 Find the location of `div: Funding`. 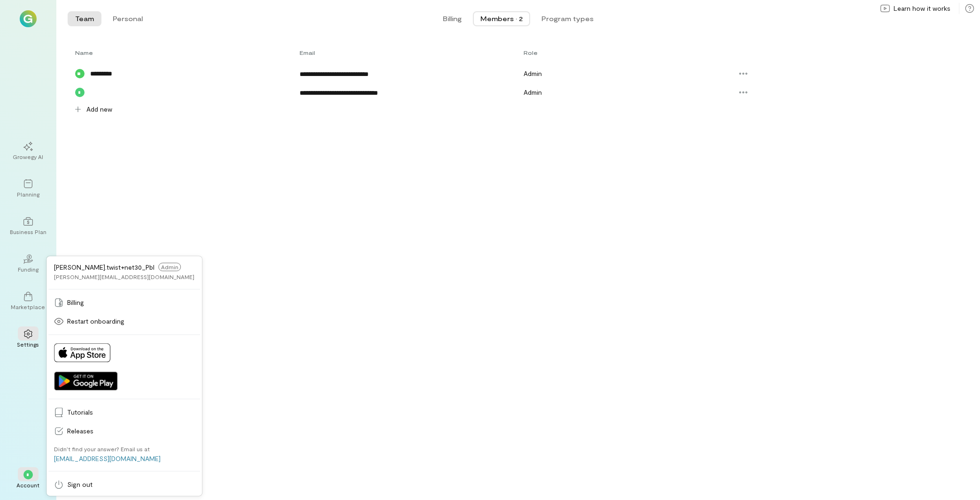

div: Funding is located at coordinates (28, 269).